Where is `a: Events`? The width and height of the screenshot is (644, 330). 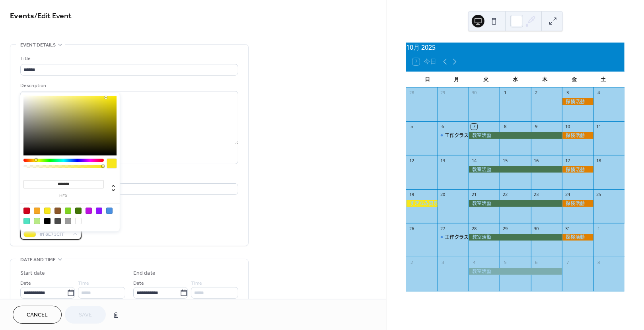
a: Events is located at coordinates (22, 16).